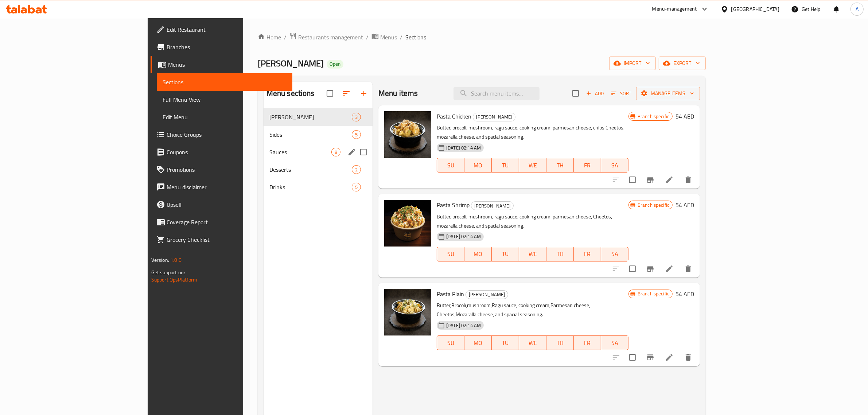 Image resolution: width=868 pixels, height=415 pixels. What do you see at coordinates (301, 152) in the screenshot?
I see `span: Sauces` at bounding box center [301, 152].